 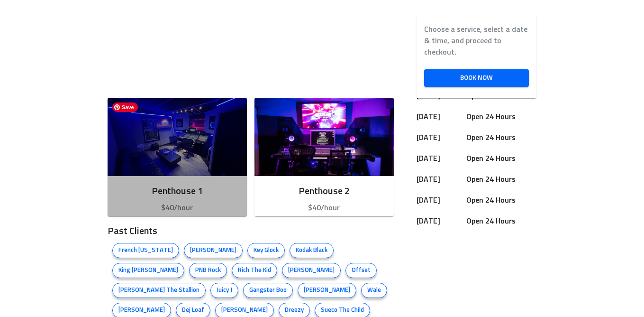 What do you see at coordinates (477, 78) in the screenshot?
I see `span: Book Now` at bounding box center [477, 78].